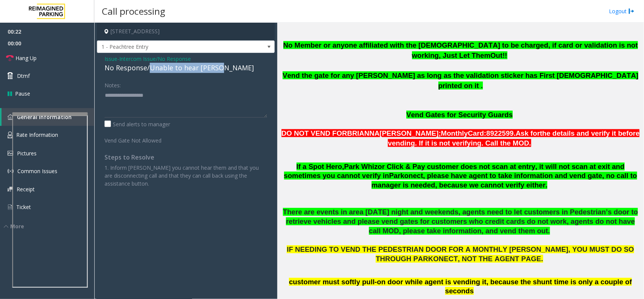  Describe the element at coordinates (186, 157) in the screenshot. I see `h4: Steps to Resolve` at that location.